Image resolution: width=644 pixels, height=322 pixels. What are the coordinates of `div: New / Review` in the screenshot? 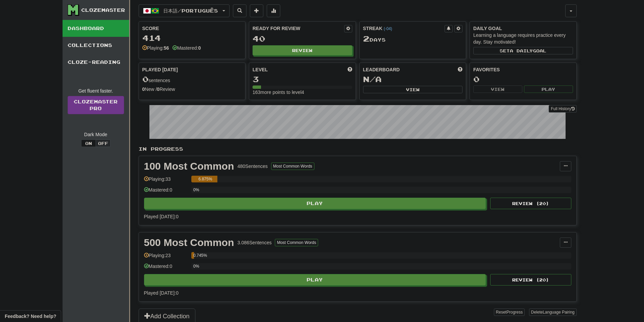 It's located at (192, 89).